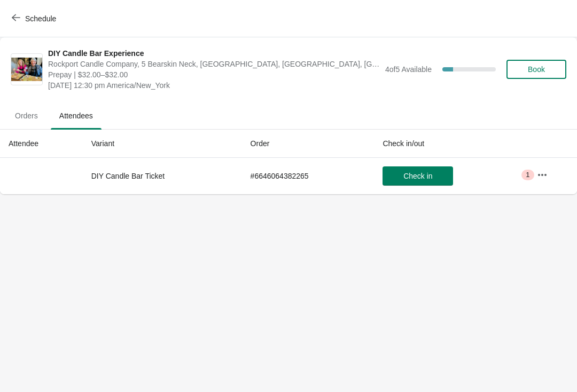 The height and width of the screenshot is (392, 577). I want to click on span: Prepay | $32.00–$32.00, so click(214, 74).